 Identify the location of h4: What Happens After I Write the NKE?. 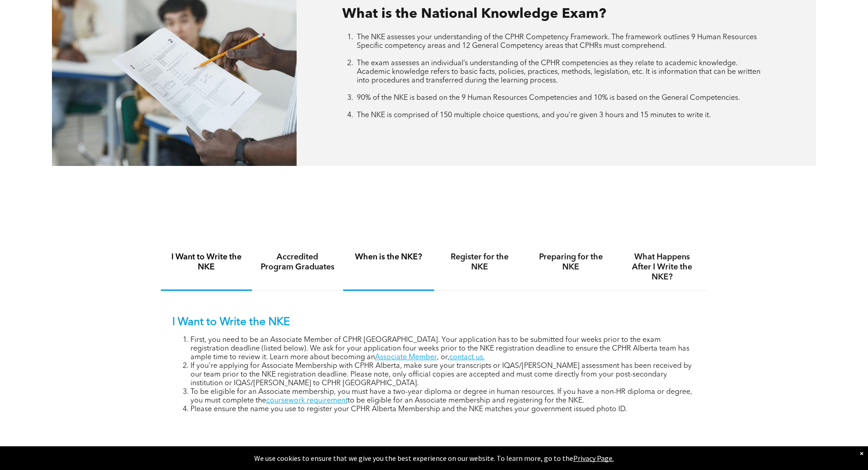
(662, 267).